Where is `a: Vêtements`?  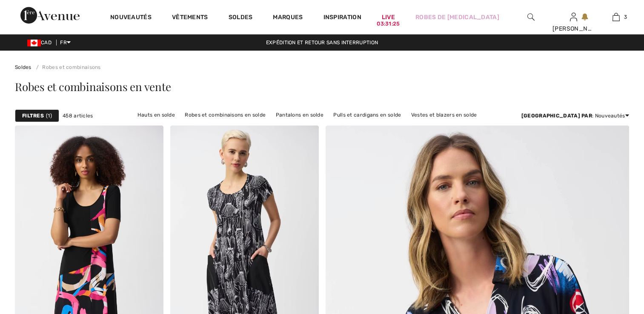
a: Vêtements is located at coordinates (190, 18).